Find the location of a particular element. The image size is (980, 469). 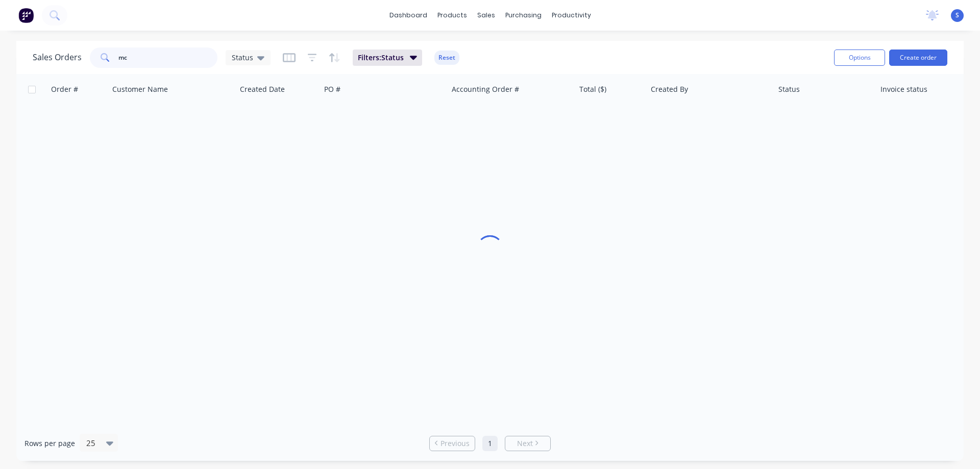

input: Search... is located at coordinates (168, 58).